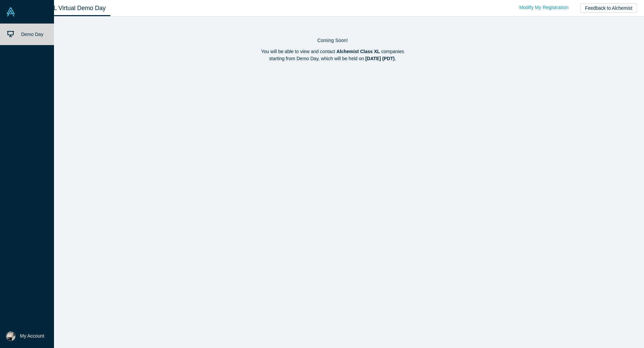  What do you see at coordinates (69, 8) in the screenshot?
I see `a: Class XL Virtual Demo Day` at bounding box center [69, 8].